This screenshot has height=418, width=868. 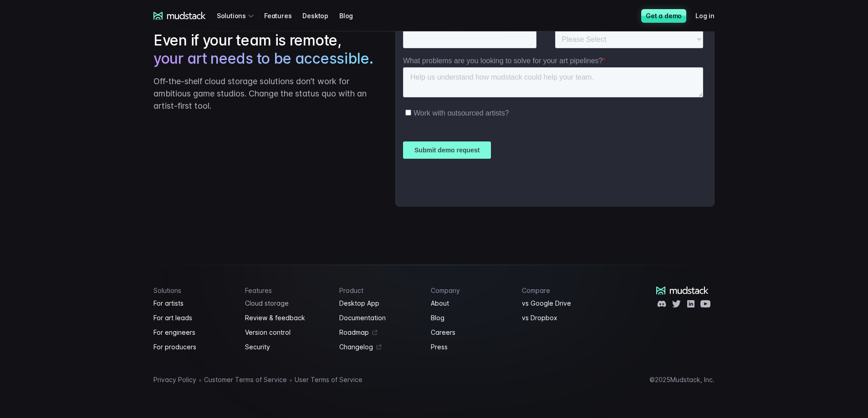 What do you see at coordinates (263, 59) in the screenshot?
I see `span: your art needs to be accessible.` at bounding box center [263, 59].